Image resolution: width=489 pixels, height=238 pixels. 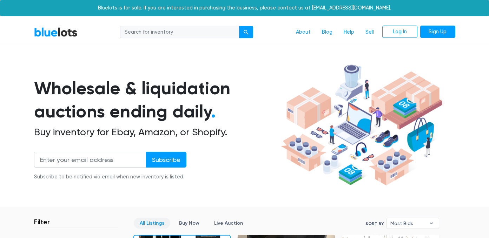 What do you see at coordinates (229, 223) in the screenshot?
I see `a: Live Auction` at bounding box center [229, 223].